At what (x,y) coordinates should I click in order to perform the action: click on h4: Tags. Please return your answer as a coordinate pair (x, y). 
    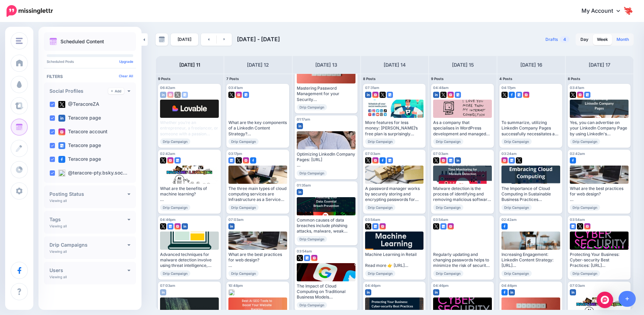
    Looking at the image, I should click on (88, 220).